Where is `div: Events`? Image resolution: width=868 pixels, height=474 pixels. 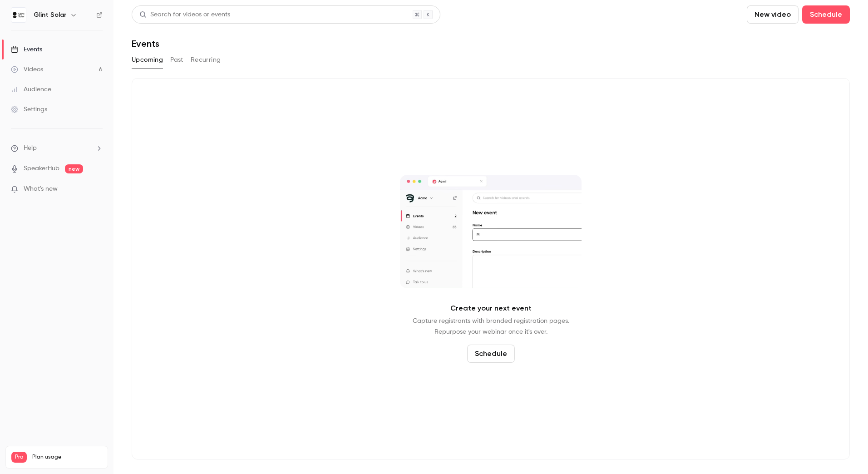 div: Events is located at coordinates (26, 50).